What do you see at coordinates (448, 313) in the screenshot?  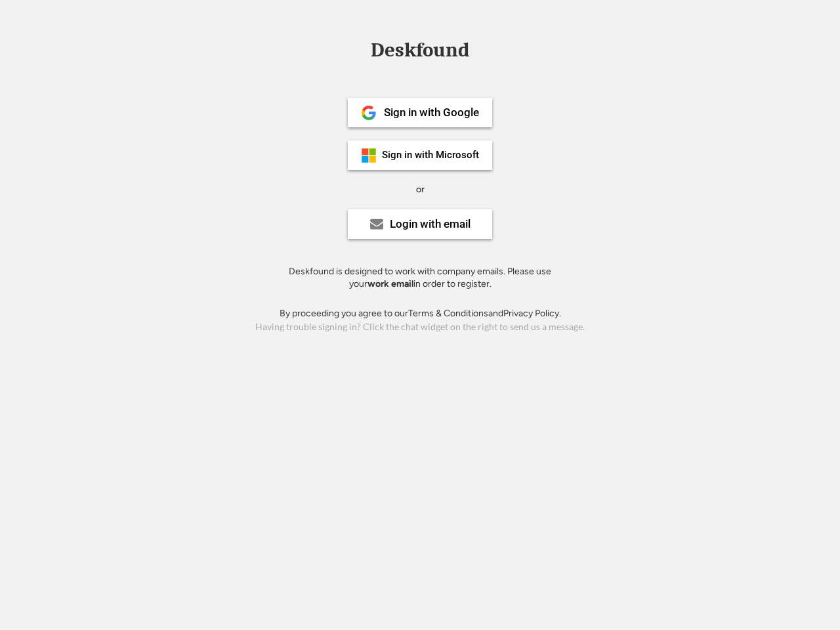 I see `a: Terms & Conditions` at bounding box center [448, 313].